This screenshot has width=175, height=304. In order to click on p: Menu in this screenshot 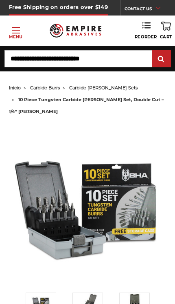, I will do `click(15, 37)`.